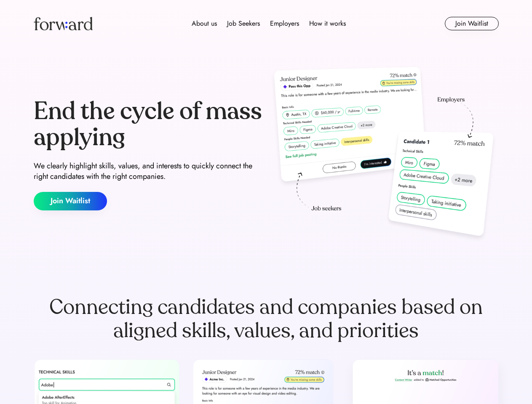  Describe the element at coordinates (327, 24) in the screenshot. I see `div: How it works` at that location.